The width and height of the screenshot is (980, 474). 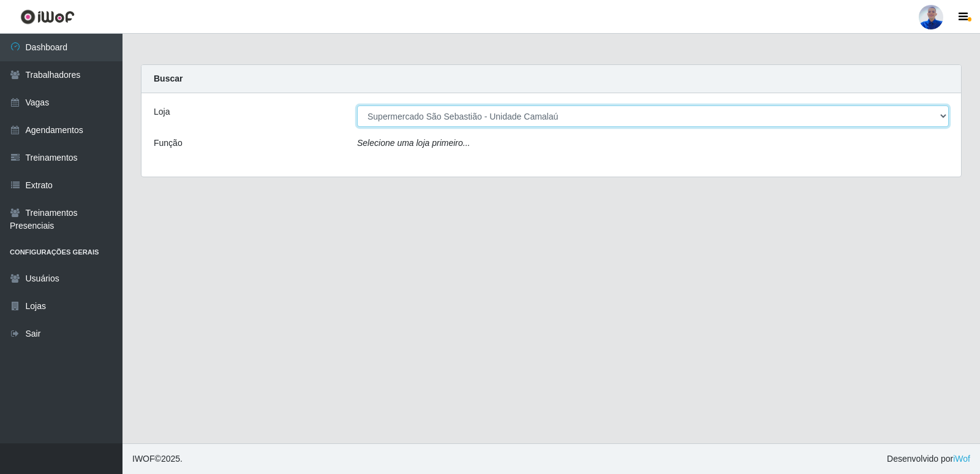 What do you see at coordinates (47, 17) in the screenshot?
I see `img: CoreUI Logo` at bounding box center [47, 17].